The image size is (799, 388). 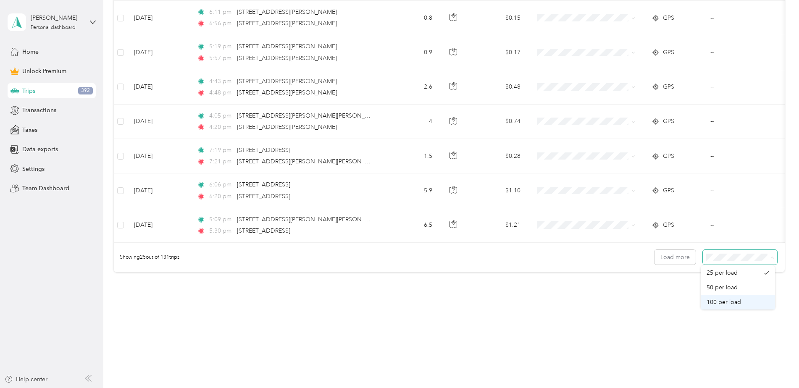 What do you see at coordinates (221, 197) in the screenshot?
I see `span: 6:20 pm` at bounding box center [221, 197].